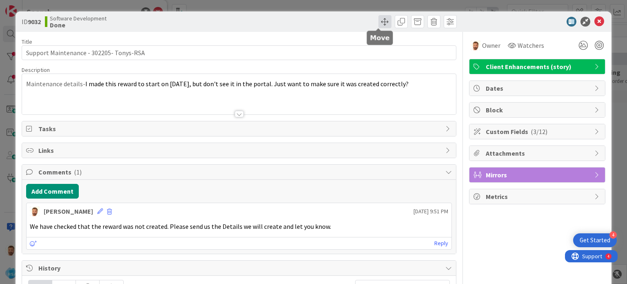 The height and width of the screenshot is (284, 627). What do you see at coordinates (180, 226) in the screenshot?
I see `span: We have checked that the reward was not created. Please send us the Details we will create and le...` at bounding box center [180, 226].